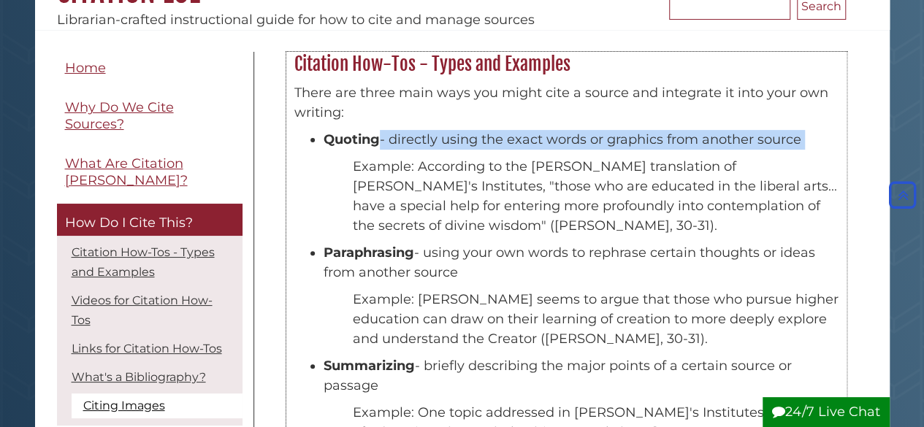 The width and height of the screenshot is (924, 427). Describe the element at coordinates (351, 139) in the screenshot. I see `strong: Quoting` at that location.